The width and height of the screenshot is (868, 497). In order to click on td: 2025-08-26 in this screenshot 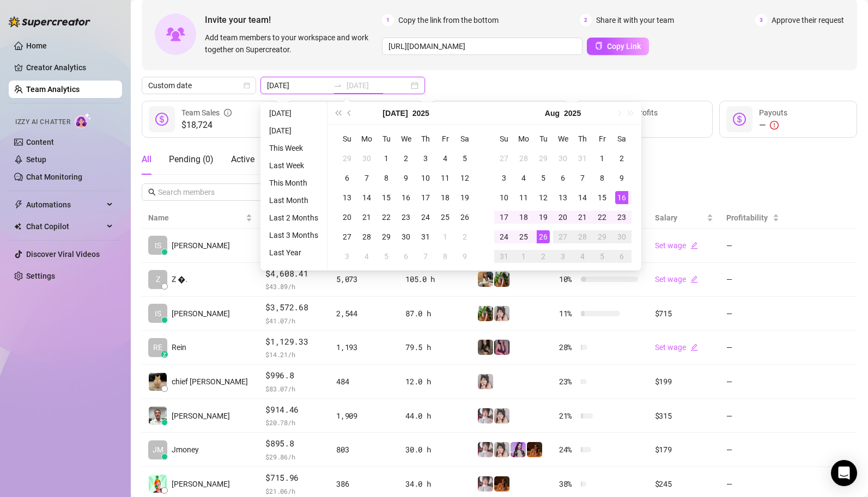, I will do `click(543, 236)`.